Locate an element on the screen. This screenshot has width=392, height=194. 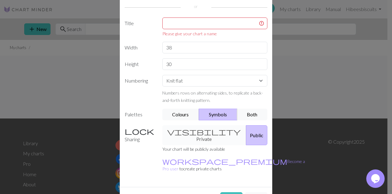
label: Title is located at coordinates (140, 27).